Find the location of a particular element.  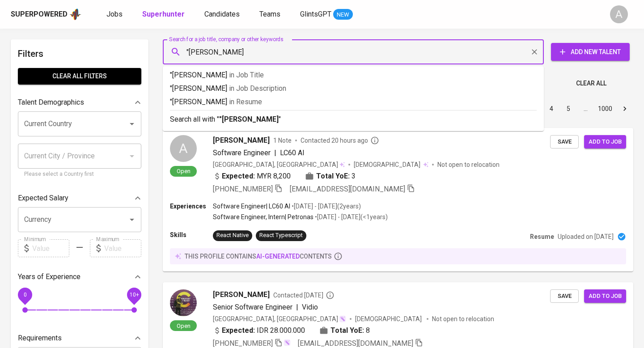

span: NEW is located at coordinates (343, 15).